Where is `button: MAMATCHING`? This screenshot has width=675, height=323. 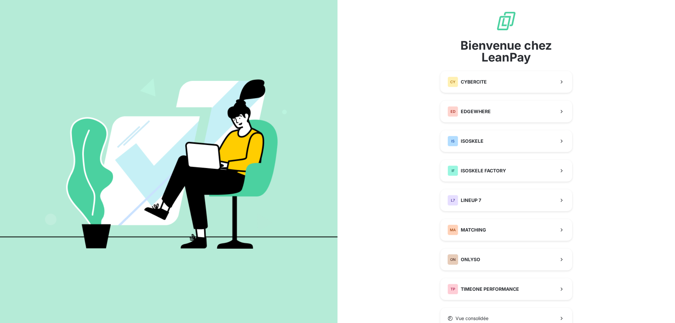
button: MAMATCHING is located at coordinates (506, 230).